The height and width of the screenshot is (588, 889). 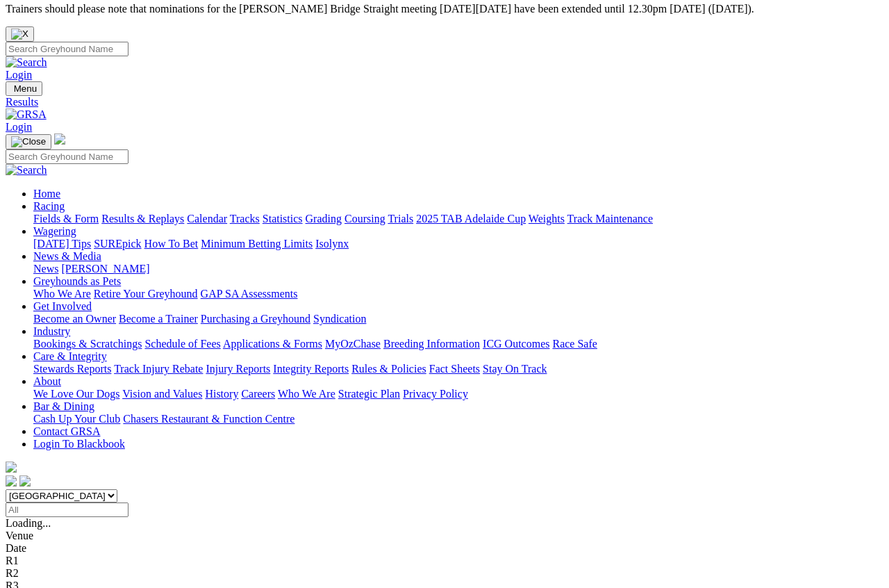 I want to click on img: Close, so click(x=28, y=142).